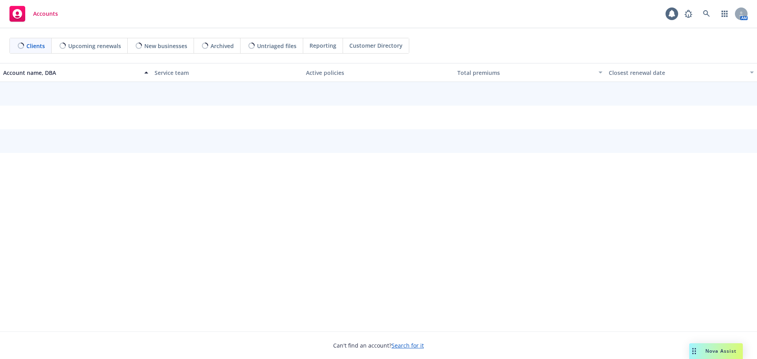  Describe the element at coordinates (694, 351) in the screenshot. I see `div: Drag to move` at that location.